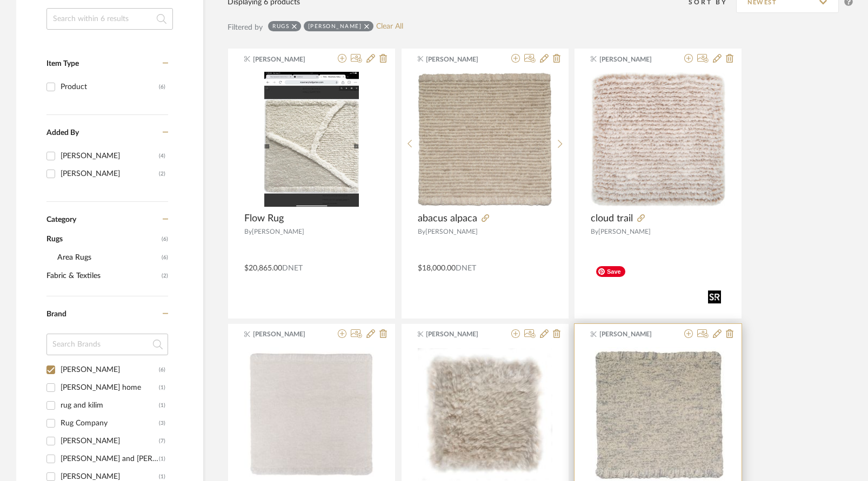  I want to click on span: $20,865.00, so click(263, 269).